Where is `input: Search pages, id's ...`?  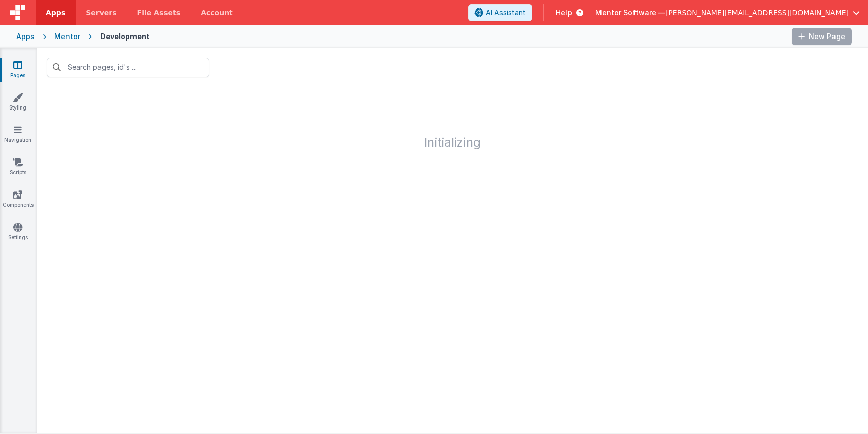
input: Search pages, id's ... is located at coordinates (128, 68).